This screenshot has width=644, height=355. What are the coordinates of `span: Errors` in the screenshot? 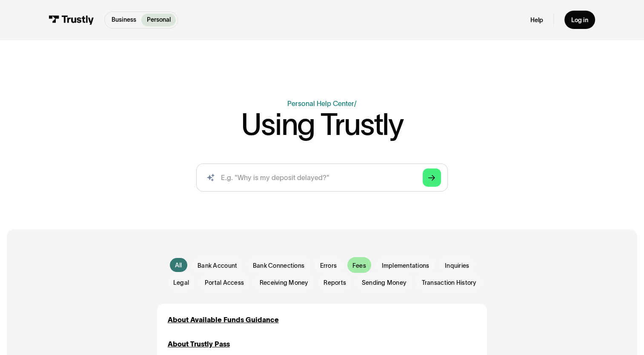 It's located at (328, 266).